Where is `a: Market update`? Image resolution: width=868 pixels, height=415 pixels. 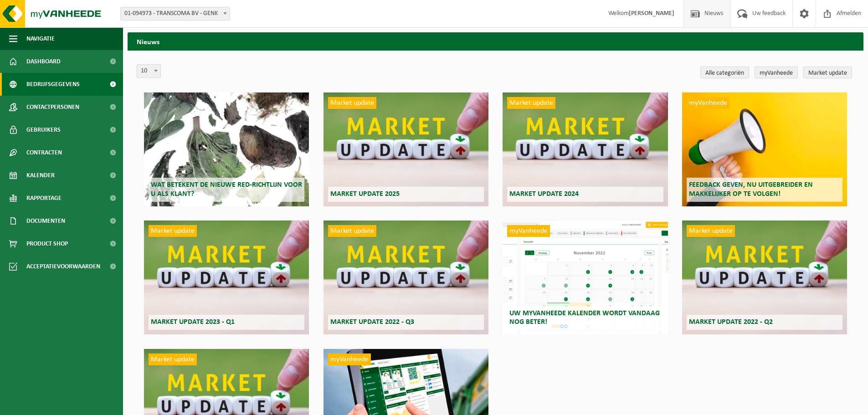
a: Market update is located at coordinates (827, 72).